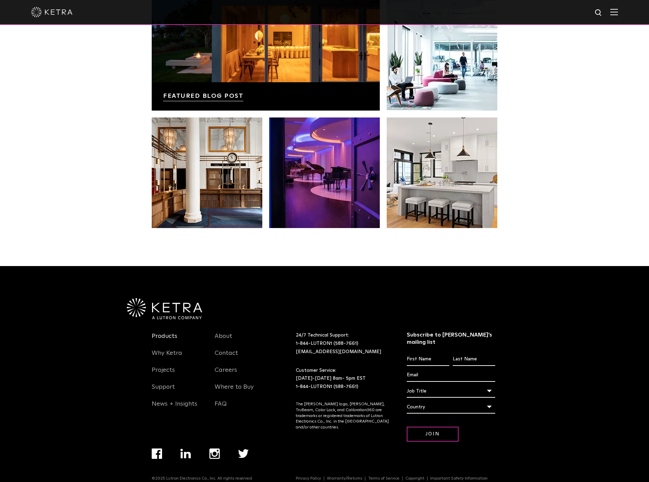  Describe the element at coordinates (163, 391) in the screenshot. I see `a: Support` at that location.